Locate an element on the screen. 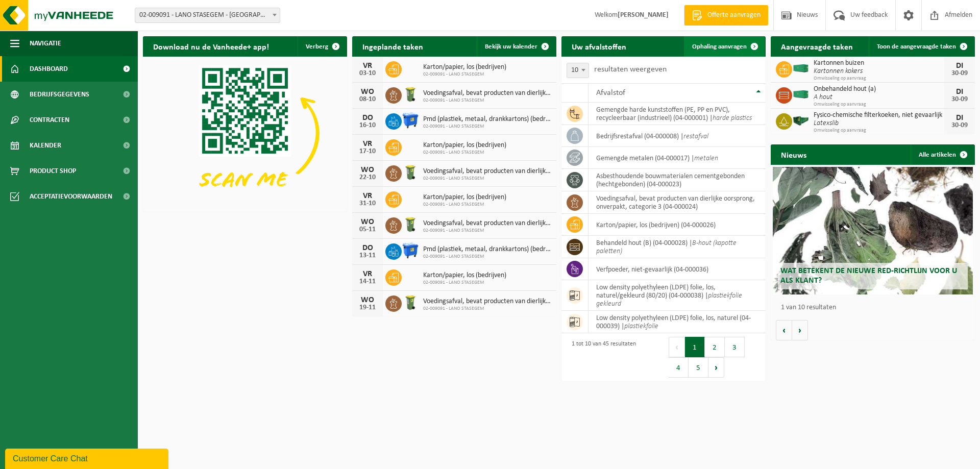 The height and width of the screenshot is (469, 980). div: 05-11 is located at coordinates (367, 229).